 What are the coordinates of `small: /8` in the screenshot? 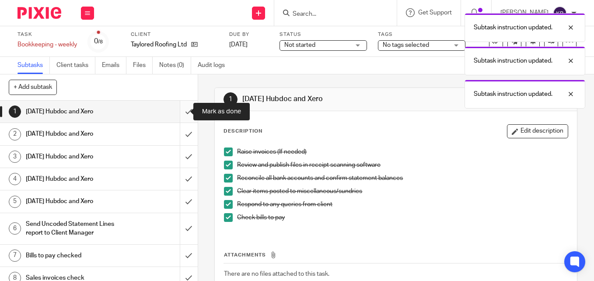 It's located at (100, 42).